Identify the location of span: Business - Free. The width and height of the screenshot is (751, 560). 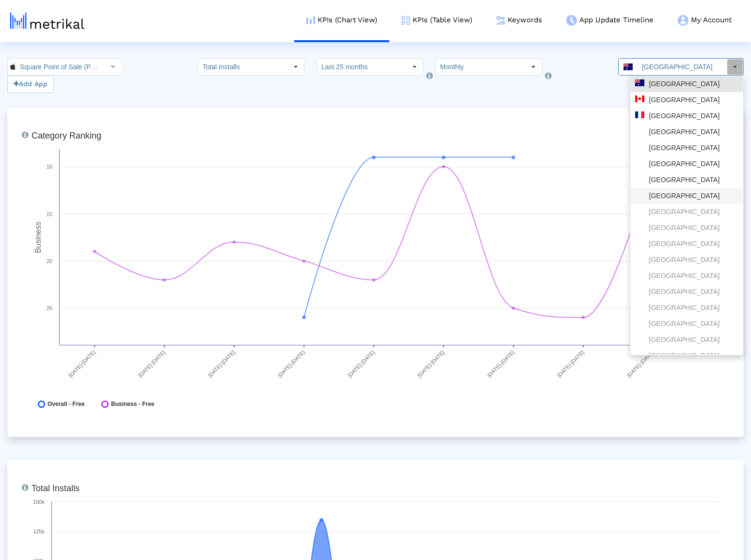
(132, 404).